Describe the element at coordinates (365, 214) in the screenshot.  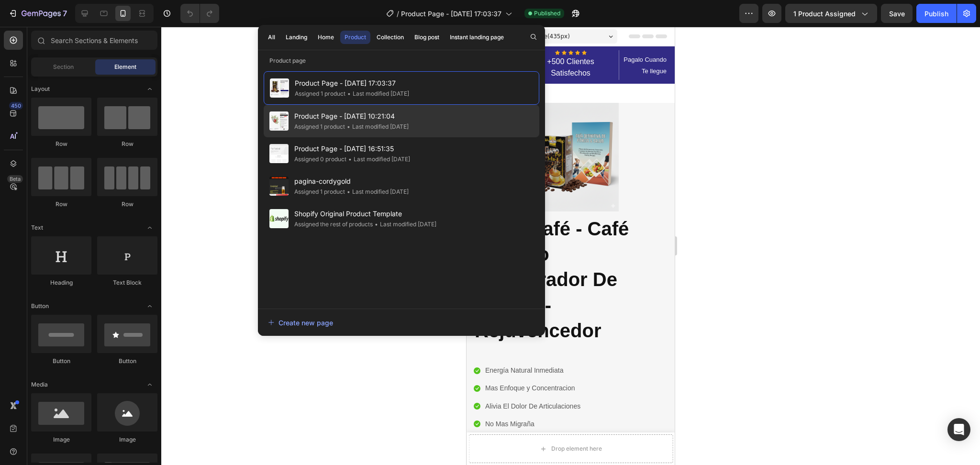
I see `span: Shopify Original Product Template` at that location.